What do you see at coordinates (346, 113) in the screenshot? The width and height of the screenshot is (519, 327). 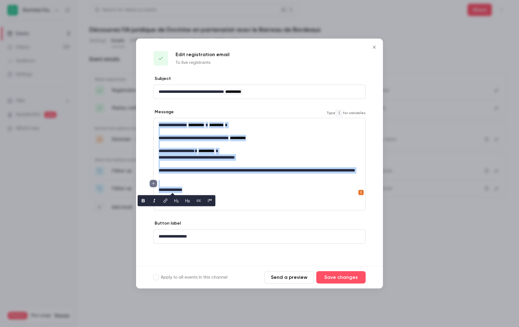 I see `span: Type for variables` at bounding box center [346, 113].